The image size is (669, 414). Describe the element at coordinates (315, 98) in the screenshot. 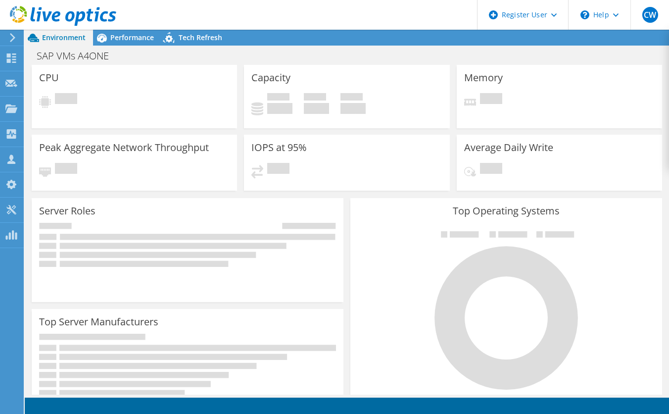

I see `span: Free` at that location.